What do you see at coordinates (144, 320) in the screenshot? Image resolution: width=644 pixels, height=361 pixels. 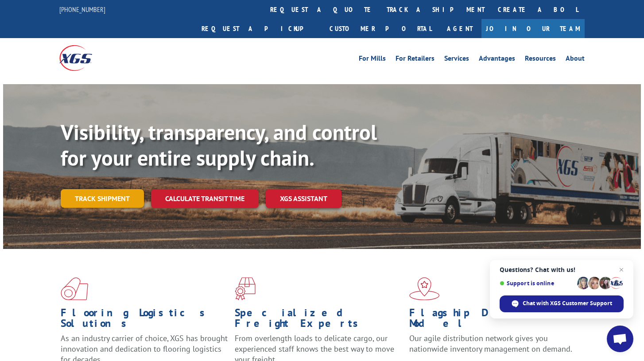 I see `h1: Flooring Logistics Solutions` at bounding box center [144, 320].